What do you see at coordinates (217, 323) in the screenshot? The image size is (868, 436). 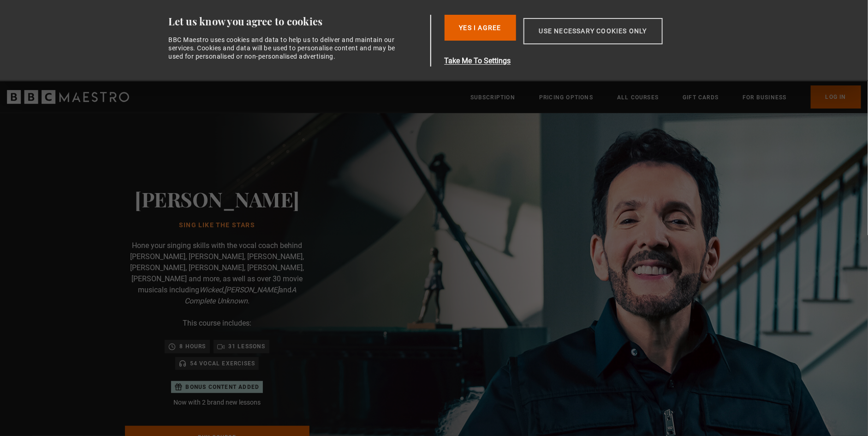 I see `p: This course includes:` at bounding box center [217, 323].